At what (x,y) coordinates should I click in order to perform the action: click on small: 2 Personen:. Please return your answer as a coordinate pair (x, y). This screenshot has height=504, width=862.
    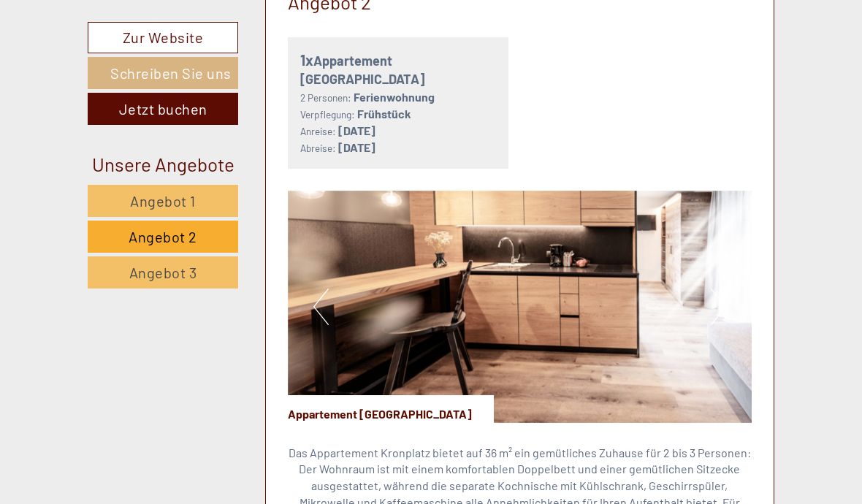
    Looking at the image, I should click on (325, 98).